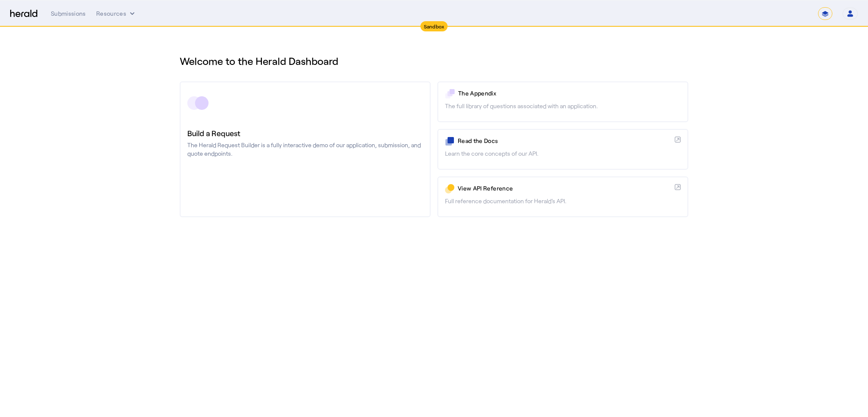 This screenshot has width=868, height=417. I want to click on a: The AppendixThe full library of questions associated with an application., so click(562, 101).